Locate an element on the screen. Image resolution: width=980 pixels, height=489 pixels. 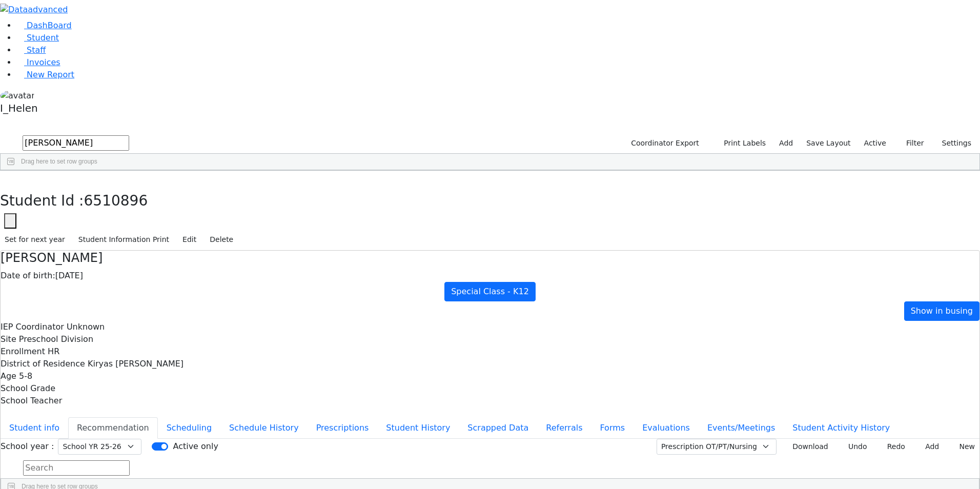
button: Evaluations is located at coordinates (666, 428).